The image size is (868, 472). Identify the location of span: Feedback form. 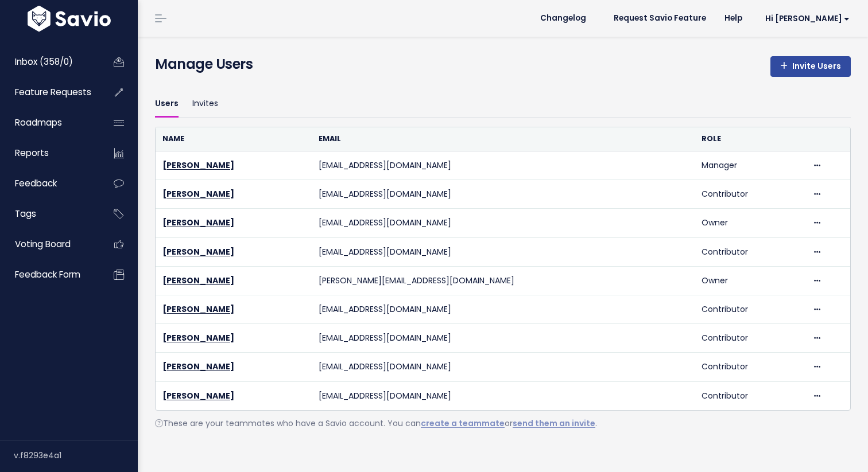
(48, 274).